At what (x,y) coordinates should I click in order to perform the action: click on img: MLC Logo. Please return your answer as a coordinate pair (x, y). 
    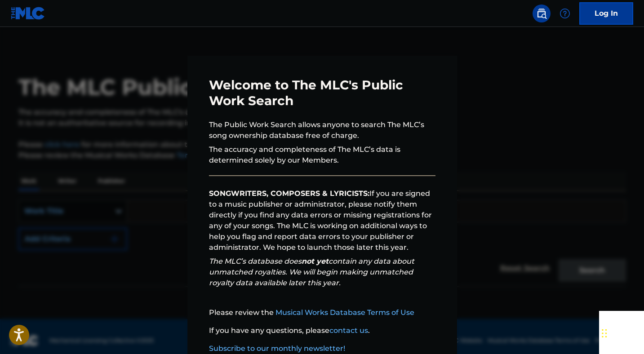
    Looking at the image, I should click on (28, 13).